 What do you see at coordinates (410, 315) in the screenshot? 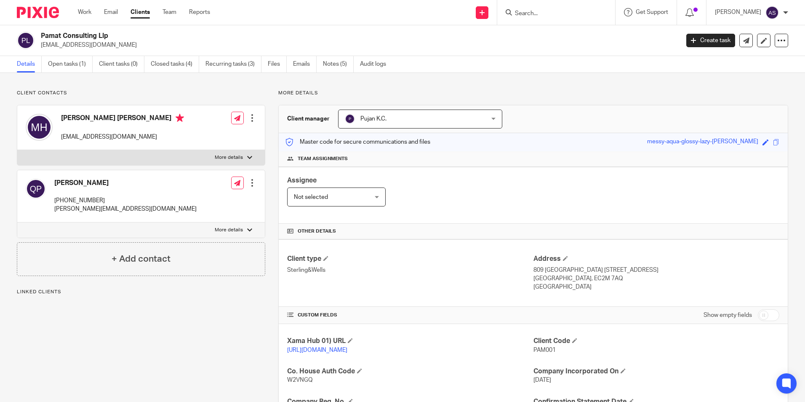
I see `h4: CUSTOM FIELDS` at bounding box center [410, 315].